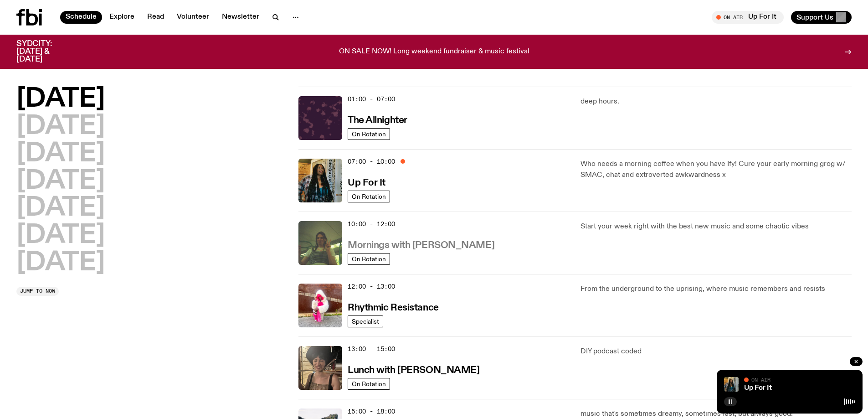  What do you see at coordinates (371, 99) in the screenshot?
I see `span: 01:00 - 07:00` at bounding box center [371, 99].